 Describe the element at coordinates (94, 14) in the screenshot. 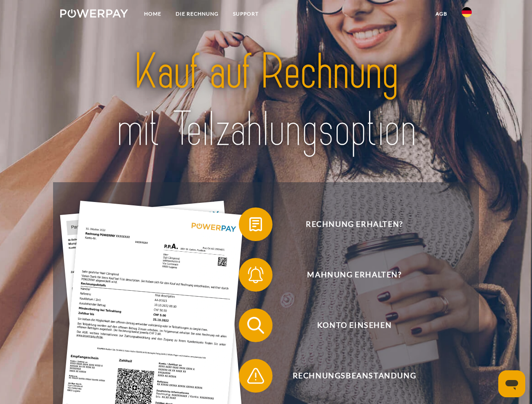

I see `img: logo-powerpay-white.svg` at that location.